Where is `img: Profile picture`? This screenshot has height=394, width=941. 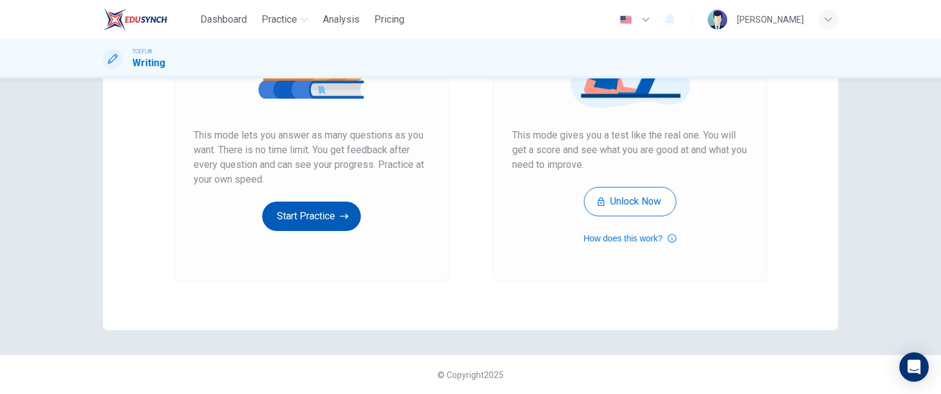 img: Profile picture is located at coordinates (717, 20).